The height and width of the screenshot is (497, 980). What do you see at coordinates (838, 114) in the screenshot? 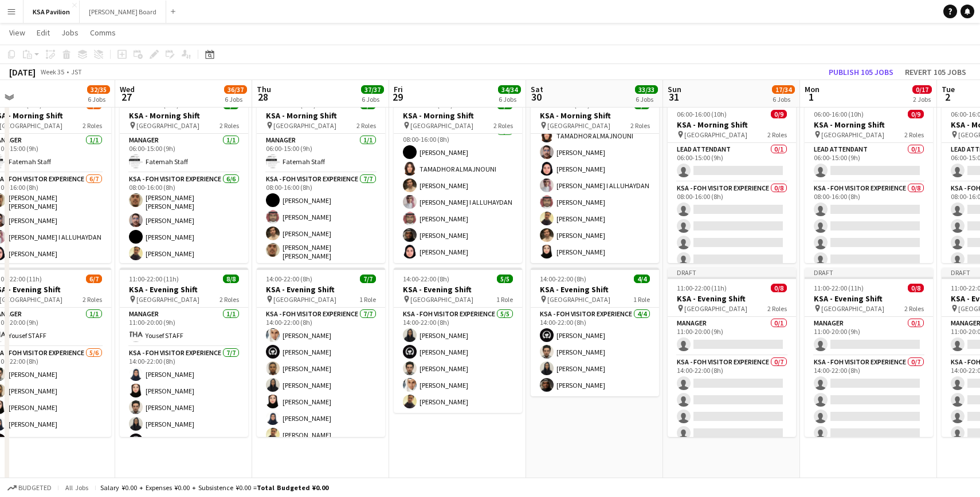
I see `span: 06:00-16:00 (10h)` at bounding box center [838, 114].